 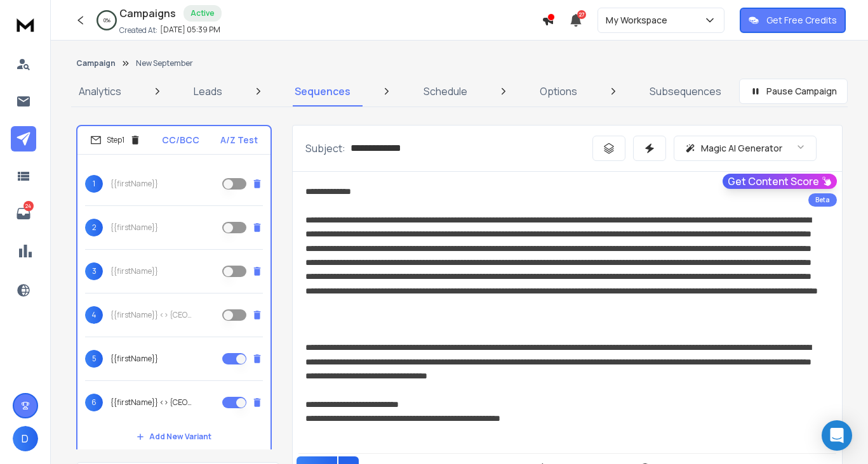 I want to click on div: Active, so click(x=203, y=14).